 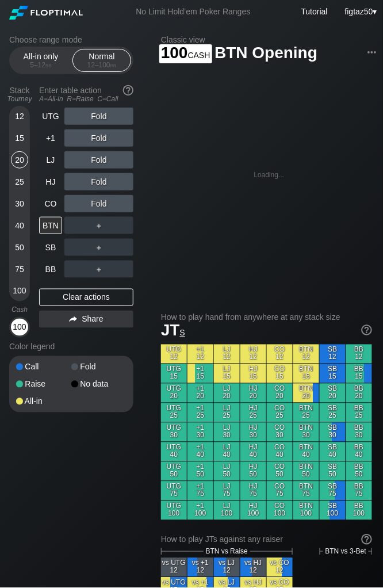 I want to click on div: +1, so click(x=50, y=139).